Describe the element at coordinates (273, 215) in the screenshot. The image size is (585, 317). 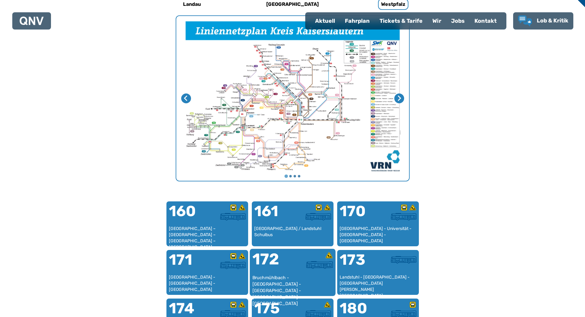
I see `div: 161` at that location.